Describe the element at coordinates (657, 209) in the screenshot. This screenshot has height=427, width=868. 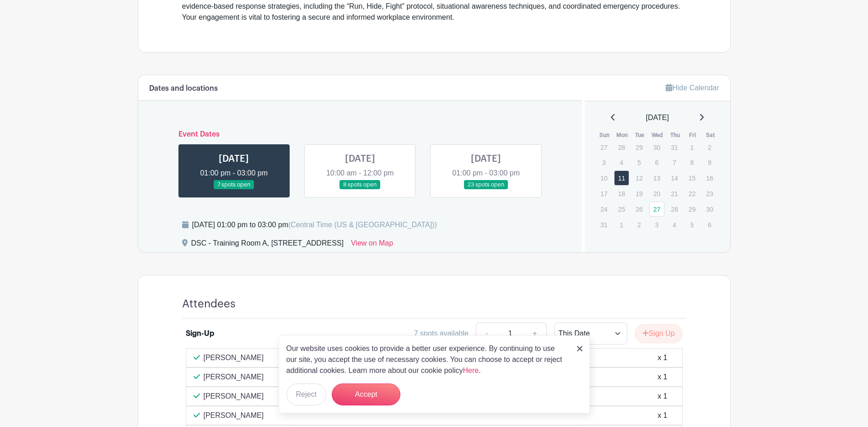
I see `a: 27` at that location.